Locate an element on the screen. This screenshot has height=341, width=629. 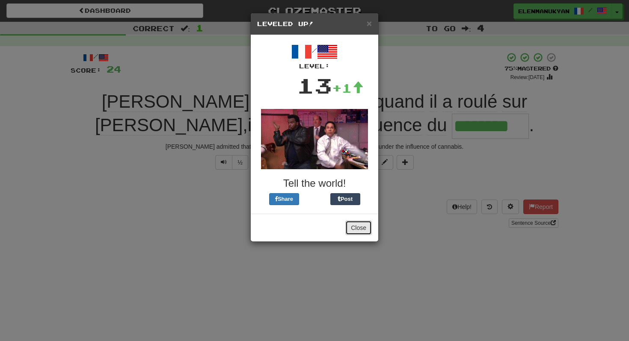
div: 13 is located at coordinates (314, 86).